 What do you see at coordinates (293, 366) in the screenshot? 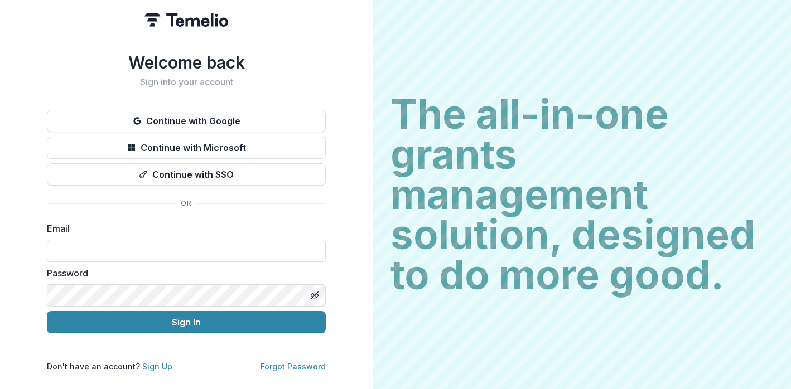
I see `a: Forgot Password` at bounding box center [293, 366].